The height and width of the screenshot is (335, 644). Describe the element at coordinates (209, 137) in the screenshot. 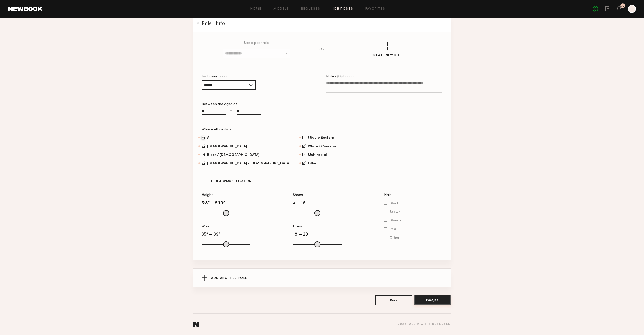

I see `span: All` at that location.